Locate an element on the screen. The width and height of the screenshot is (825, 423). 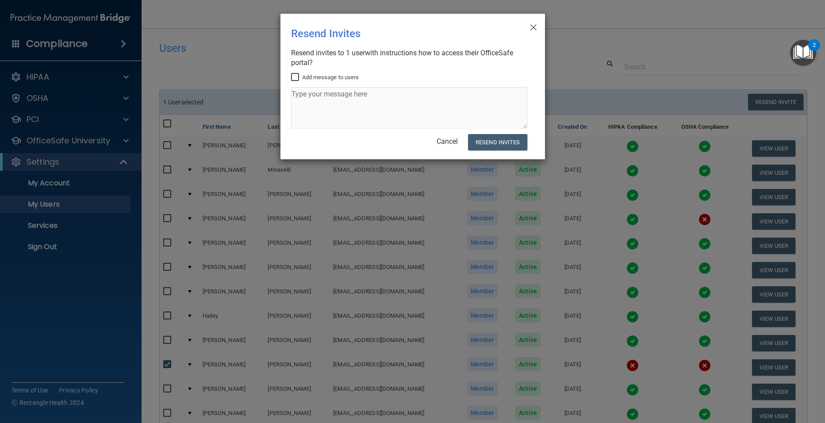
button: Resend Invites is located at coordinates (497, 142).